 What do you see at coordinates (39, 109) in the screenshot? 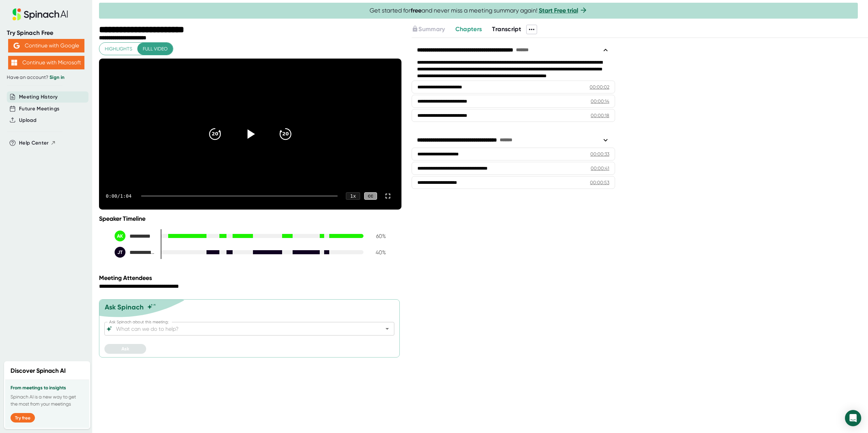
I see `span: Future Meetings` at bounding box center [39, 109].